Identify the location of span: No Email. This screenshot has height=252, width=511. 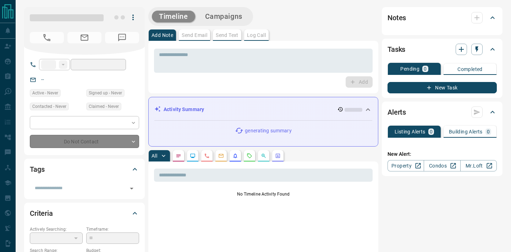
(84, 38).